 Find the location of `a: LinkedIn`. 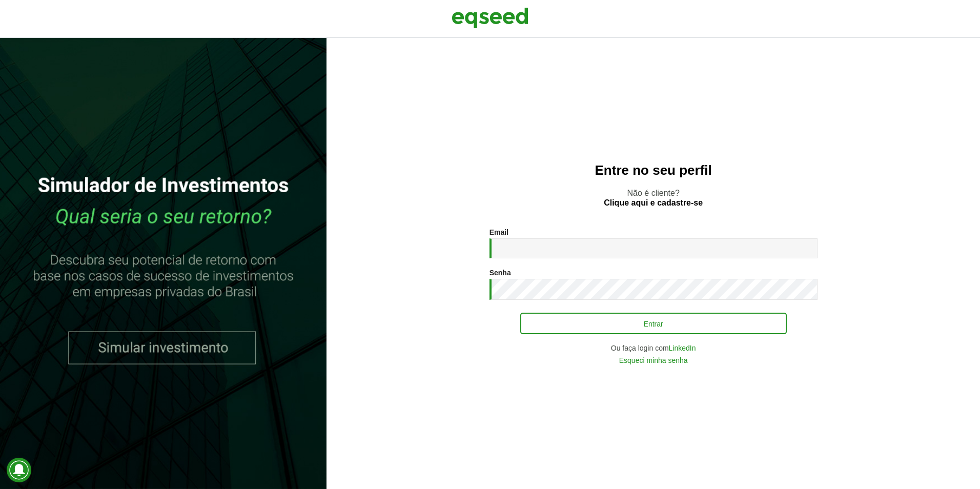

a: LinkedIn is located at coordinates (683, 348).